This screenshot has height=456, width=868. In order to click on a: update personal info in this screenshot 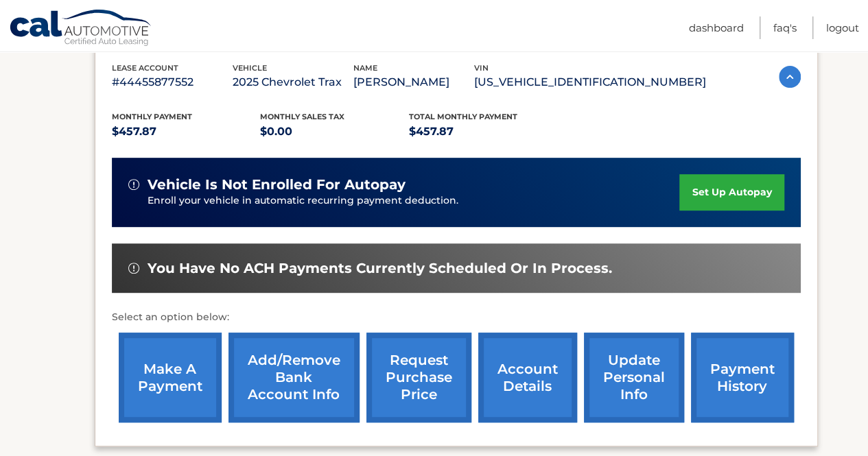, I will do `click(634, 377)`.